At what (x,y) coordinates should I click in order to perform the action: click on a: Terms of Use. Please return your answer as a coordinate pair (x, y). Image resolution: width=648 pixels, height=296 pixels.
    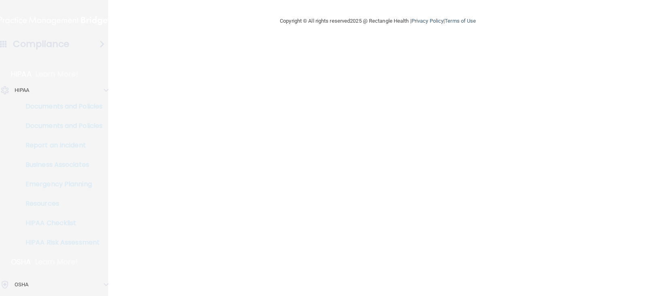
    Looking at the image, I should click on (460, 21).